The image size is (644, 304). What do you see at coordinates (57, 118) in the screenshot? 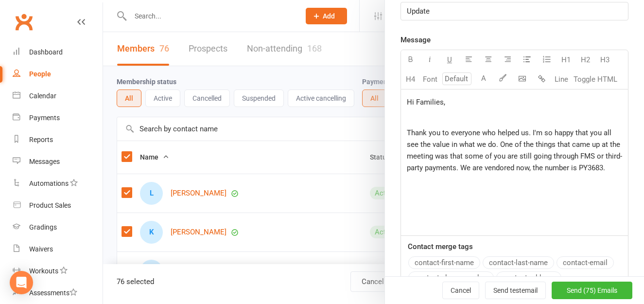
I see `a: Payments` at bounding box center [57, 118].